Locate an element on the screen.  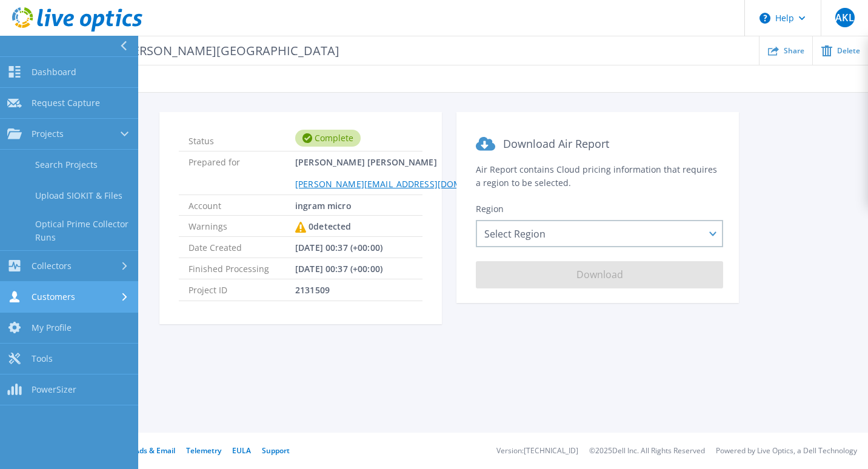
span: Delete is located at coordinates (848, 51).